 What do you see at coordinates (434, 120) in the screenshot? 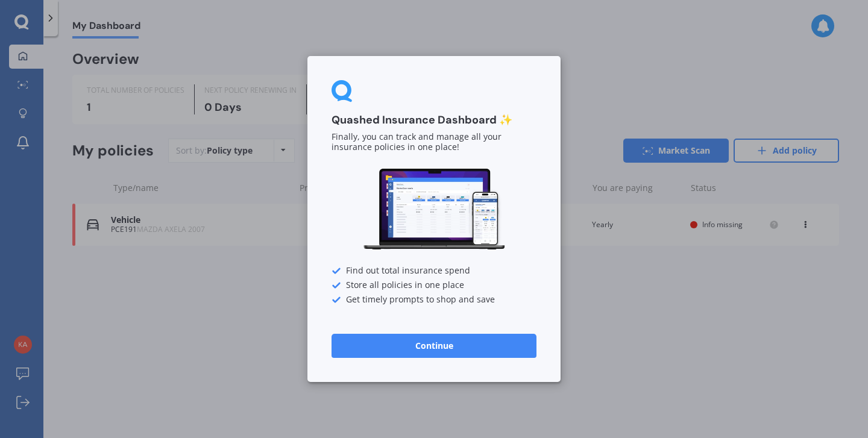
I see `h3: Quashed Insurance Dashboard ✨` at bounding box center [434, 120].